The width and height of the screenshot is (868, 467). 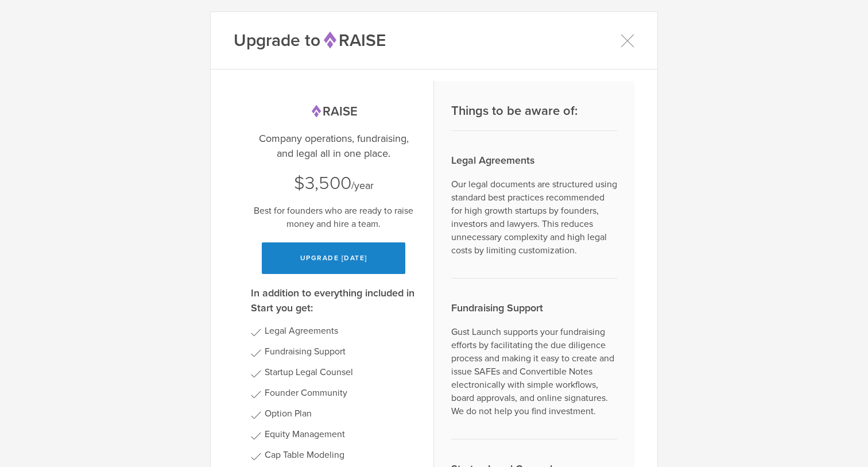 What do you see at coordinates (341, 414) in the screenshot?
I see `li: Option Plan` at bounding box center [341, 414].